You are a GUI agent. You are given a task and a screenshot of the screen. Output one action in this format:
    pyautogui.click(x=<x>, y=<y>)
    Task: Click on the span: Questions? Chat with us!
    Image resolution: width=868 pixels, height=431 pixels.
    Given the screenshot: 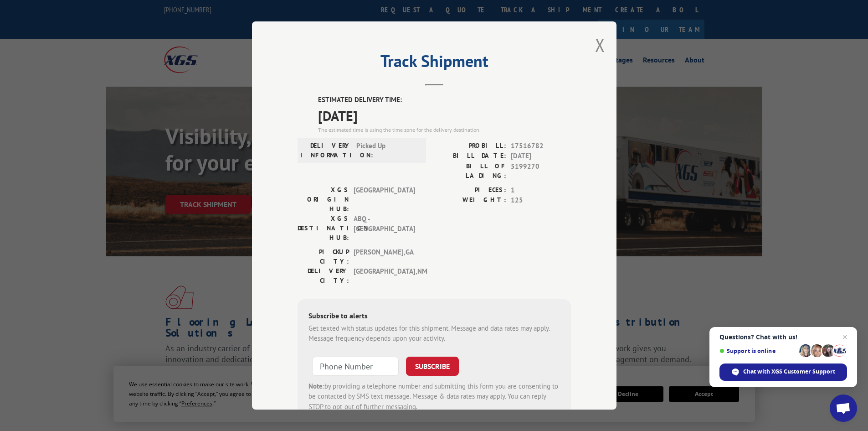 What is the action you would take?
    pyautogui.click(x=783, y=337)
    